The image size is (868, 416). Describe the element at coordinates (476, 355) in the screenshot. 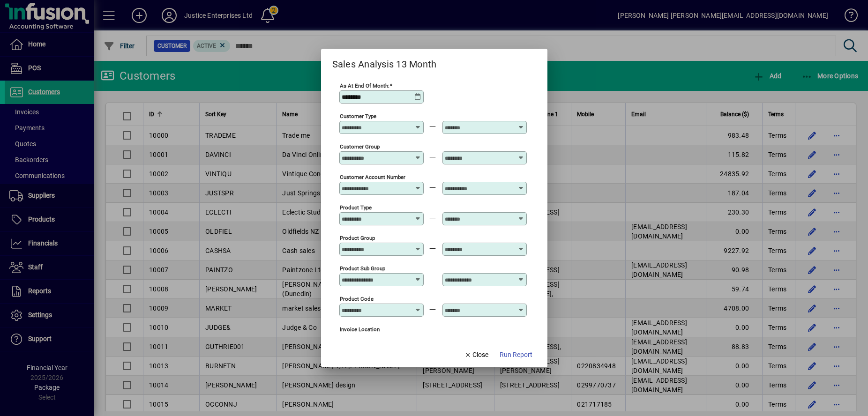

I see `button: Close` at that location.